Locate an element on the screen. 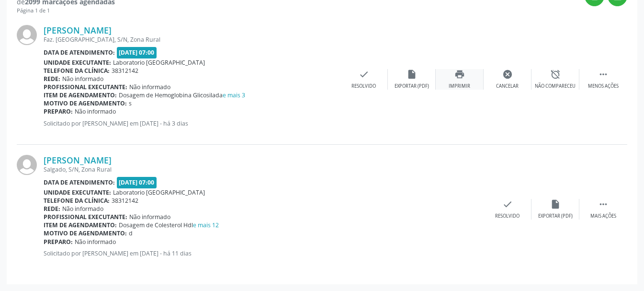 The width and height of the screenshot is (644, 291). span: Dosagem de Colesterol Hdl is located at coordinates (169, 225).